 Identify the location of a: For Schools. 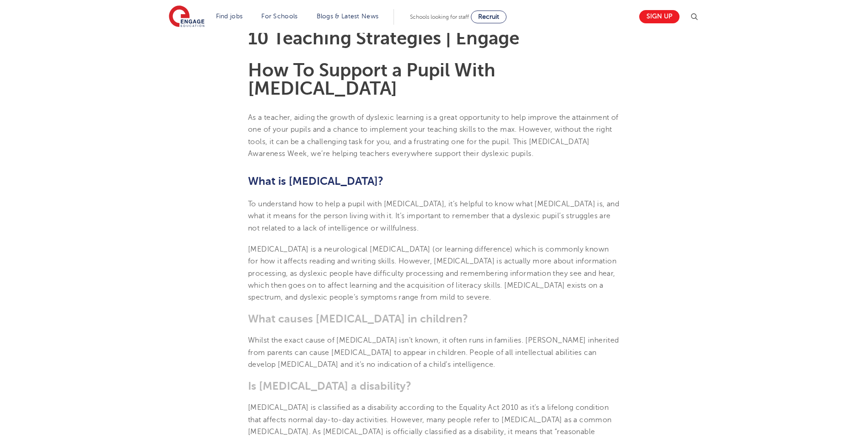
(279, 16).